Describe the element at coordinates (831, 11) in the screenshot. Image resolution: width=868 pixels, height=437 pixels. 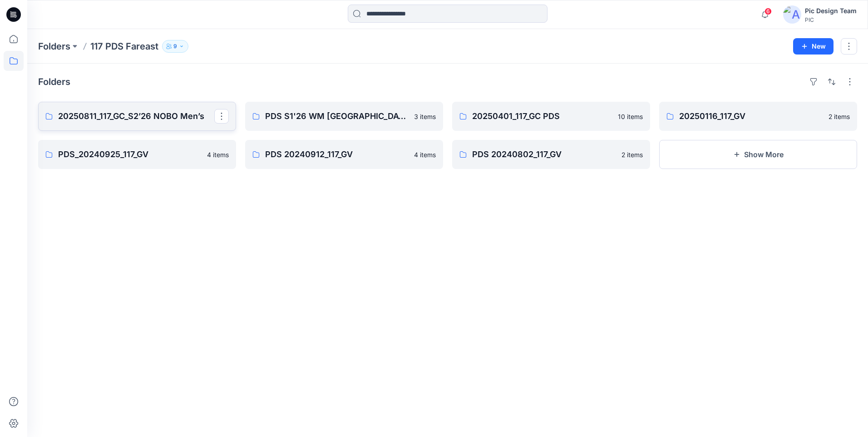
I see `div: Pic Design Team` at that location.